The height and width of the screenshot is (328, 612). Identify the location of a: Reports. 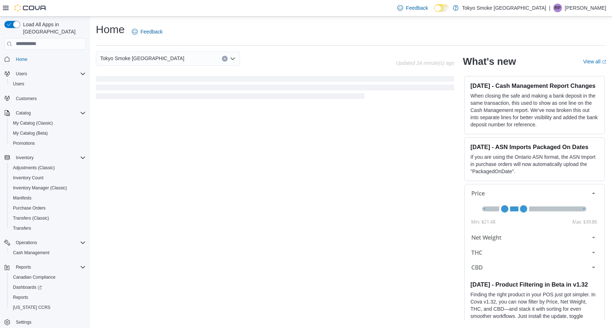
(21, 297).